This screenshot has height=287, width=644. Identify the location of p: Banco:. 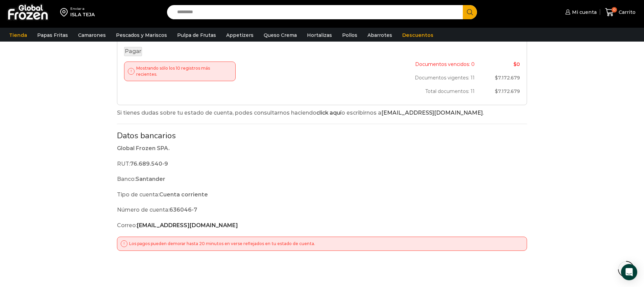
(322, 179).